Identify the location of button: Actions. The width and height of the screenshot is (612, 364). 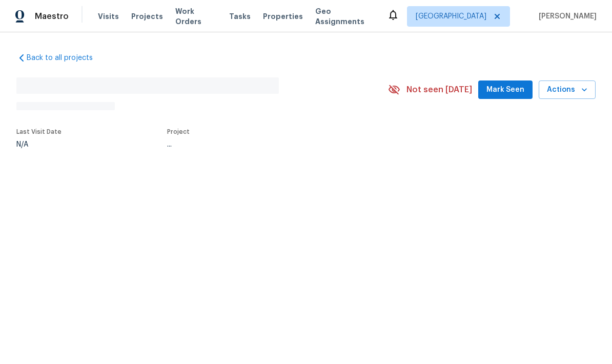
(567, 90).